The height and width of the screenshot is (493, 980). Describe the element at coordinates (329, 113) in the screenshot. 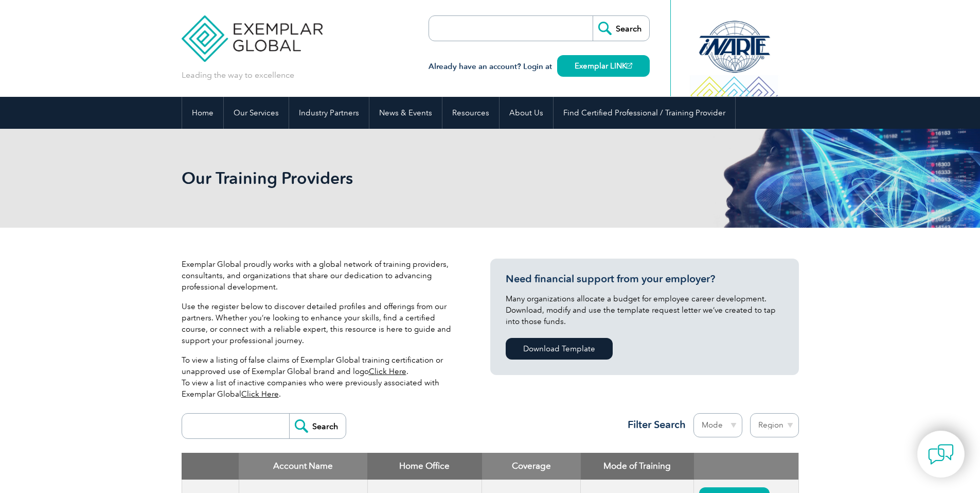

I see `a: Industry Partners` at that location.